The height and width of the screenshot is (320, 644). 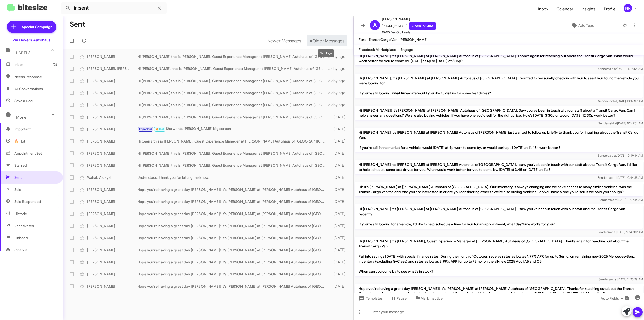 What do you see at coordinates (589, 9) in the screenshot?
I see `span: Insights` at bounding box center [589, 9].